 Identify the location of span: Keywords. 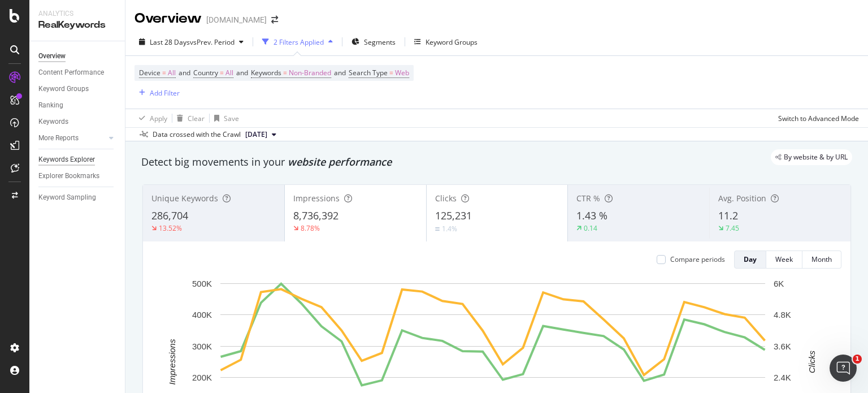
(266, 73).